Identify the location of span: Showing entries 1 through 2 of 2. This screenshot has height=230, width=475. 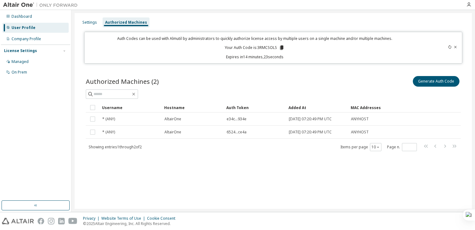
(115, 147).